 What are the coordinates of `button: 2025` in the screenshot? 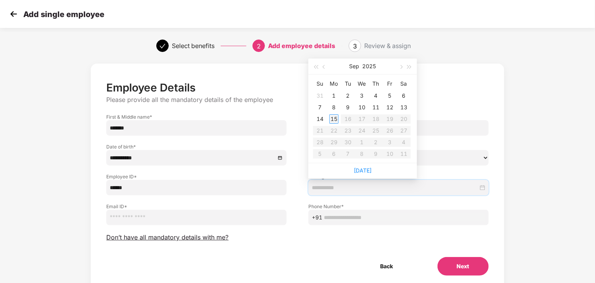 It's located at (369, 66).